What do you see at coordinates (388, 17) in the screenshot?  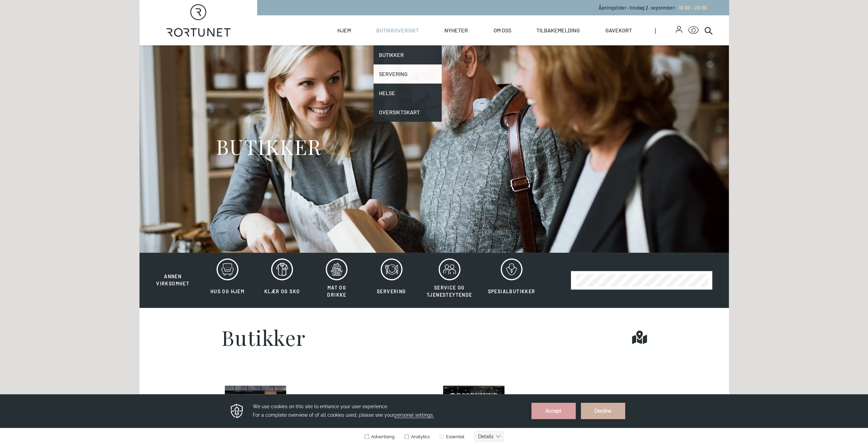 I see `h3: We use cookies on this site to enhance your user experience. For a complete overview of of all co...` at bounding box center [388, 17].